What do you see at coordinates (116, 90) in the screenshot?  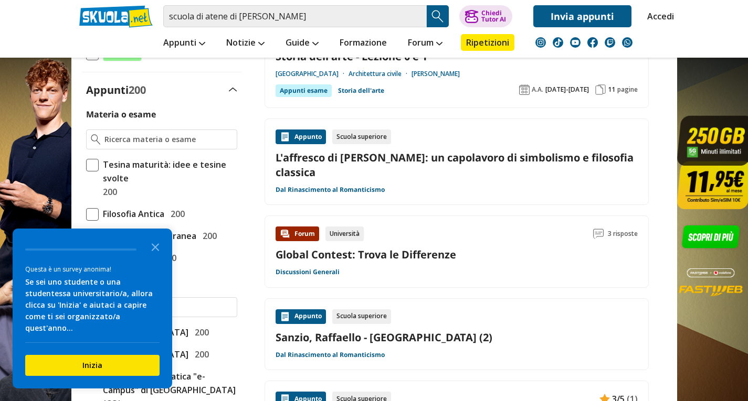 I see `label: Appunti` at bounding box center [116, 90].